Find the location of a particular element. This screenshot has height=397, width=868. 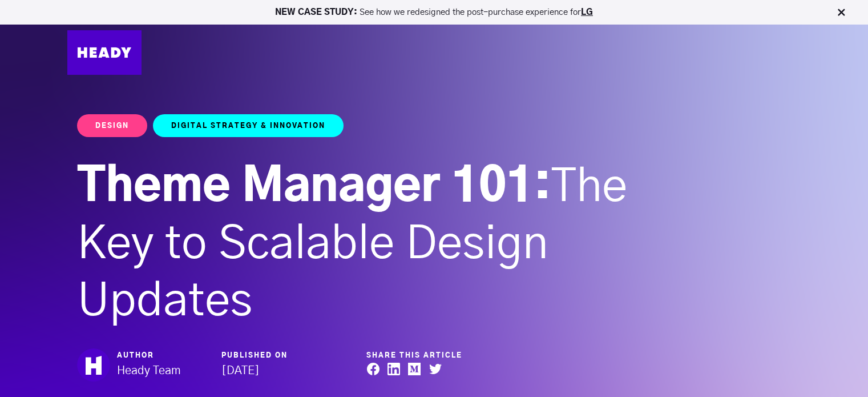

img: linkedin is located at coordinates (393, 369).